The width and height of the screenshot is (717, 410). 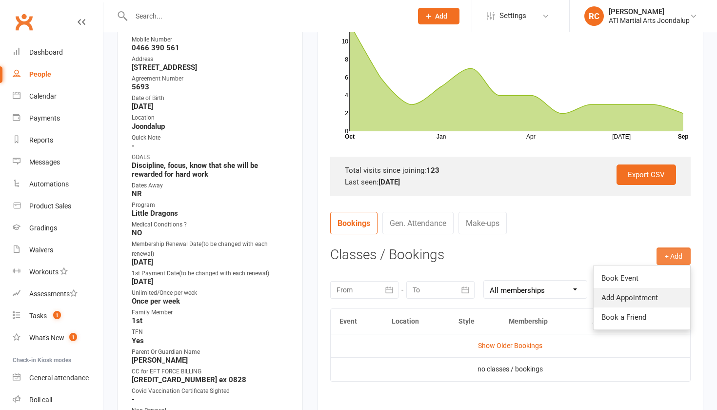 I want to click on a: Tasks 1, so click(x=58, y=316).